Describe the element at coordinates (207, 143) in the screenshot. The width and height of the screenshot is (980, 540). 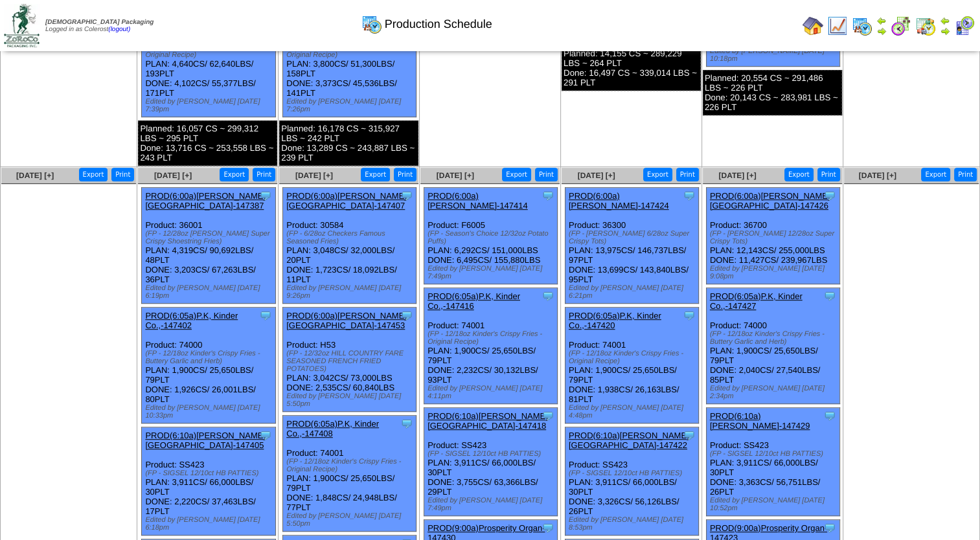
I see `div: Planned: 16,057 CS ~ 299,312 LBS ~ 295 PLT Done: 13,716 CS ~ 253,558 LBS ~ 243 PLT` at that location.